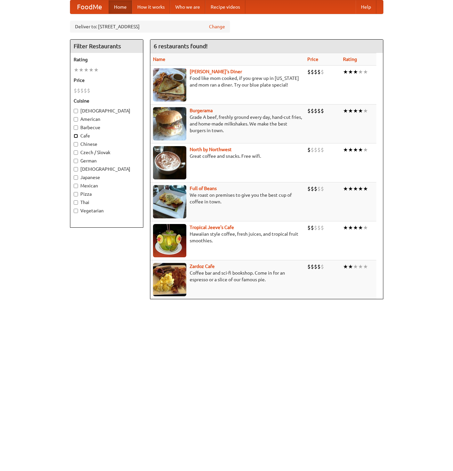  I want to click on p: Grade A beef, freshly ground every day, hand-cut fries, and home-made milkshakes. We make the bes..., so click(227, 124).